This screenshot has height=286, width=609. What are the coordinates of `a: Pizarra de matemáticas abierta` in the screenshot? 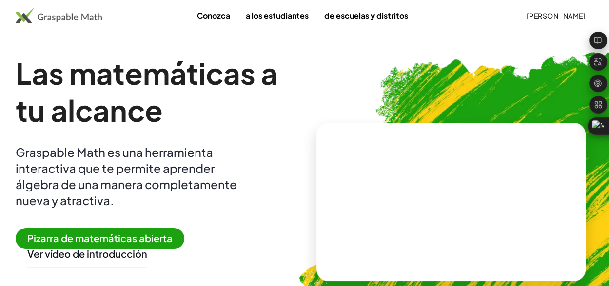 It's located at (104, 239).